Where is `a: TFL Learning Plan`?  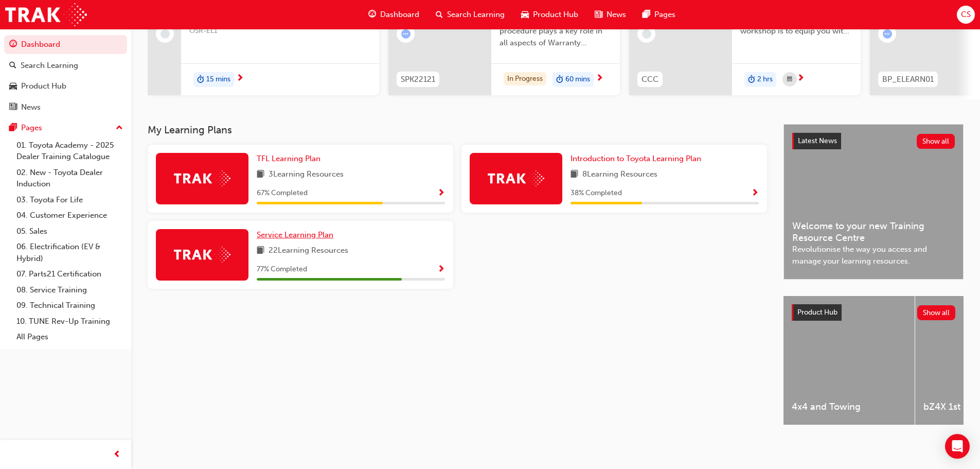
a: TFL Learning Plan is located at coordinates (291, 159).